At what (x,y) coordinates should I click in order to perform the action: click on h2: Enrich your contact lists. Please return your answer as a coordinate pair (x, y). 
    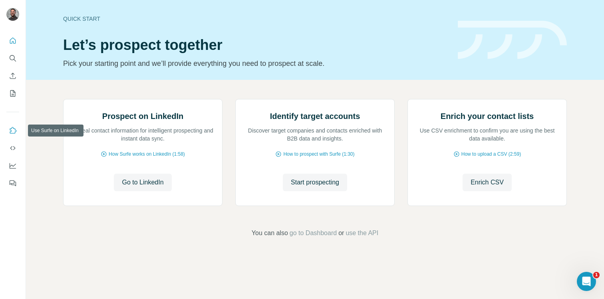
    Looking at the image, I should click on (487, 116).